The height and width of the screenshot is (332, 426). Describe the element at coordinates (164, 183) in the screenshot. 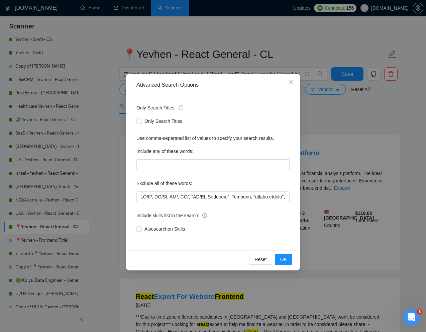

I see `label: Exclude all of these words:` at that location.